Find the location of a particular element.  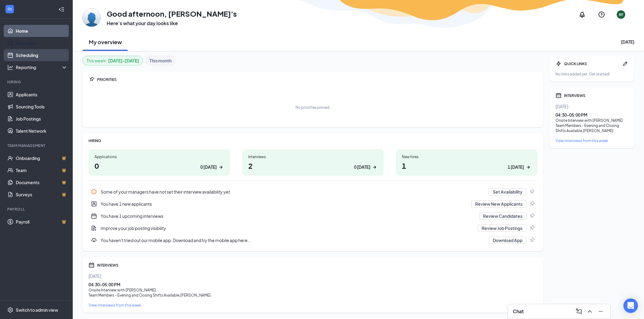

a: Home is located at coordinates (41, 31).